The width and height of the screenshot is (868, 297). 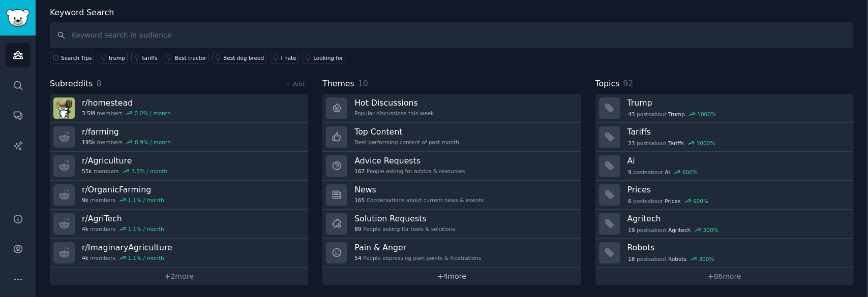 I want to click on img: GummySearch logo, so click(x=18, y=18).